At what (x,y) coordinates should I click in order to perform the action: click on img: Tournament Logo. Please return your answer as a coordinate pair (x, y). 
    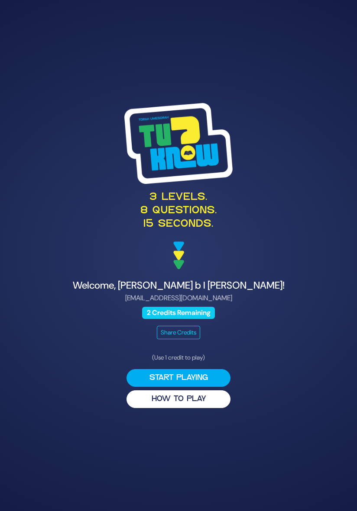
    Looking at the image, I should click on (178, 143).